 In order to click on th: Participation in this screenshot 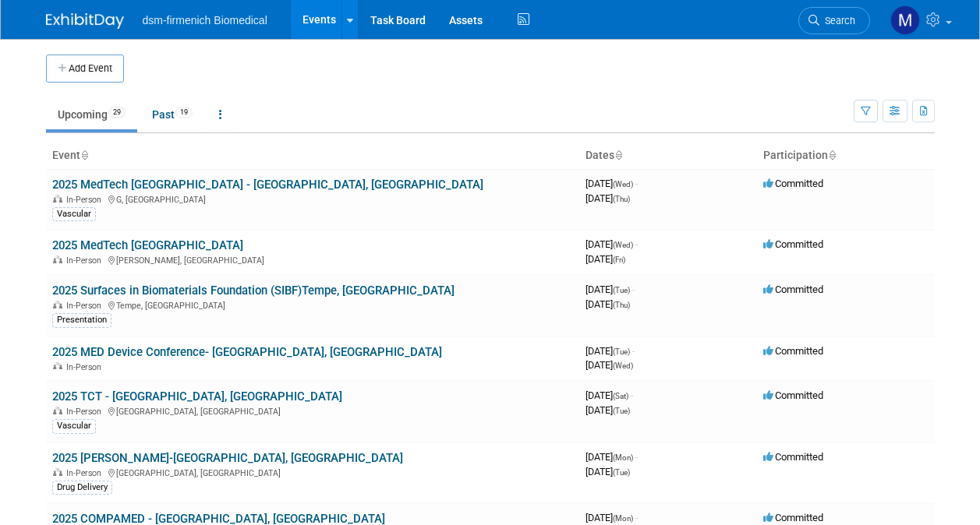, I will do `click(846, 156)`.